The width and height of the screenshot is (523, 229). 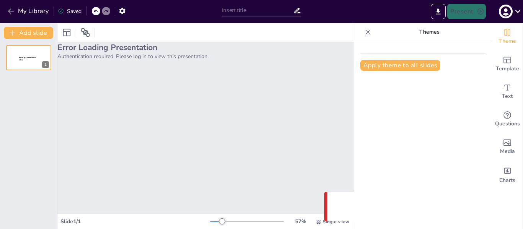 What do you see at coordinates (507, 69) in the screenshot?
I see `span: Template` at bounding box center [507, 69].